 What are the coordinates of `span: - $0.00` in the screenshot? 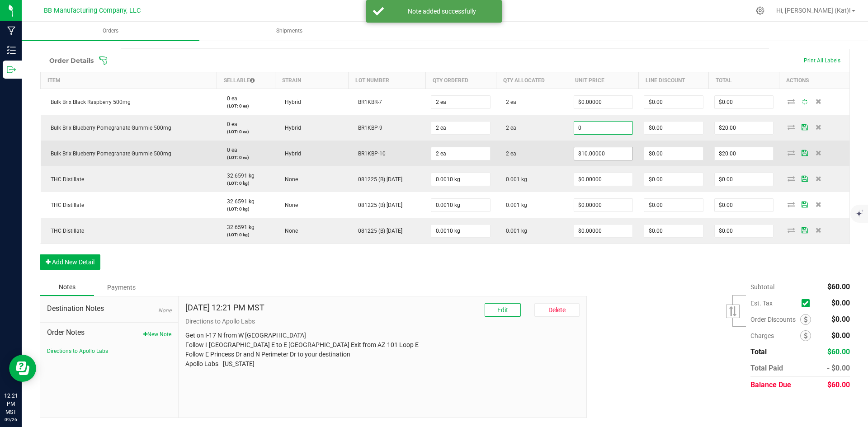 It's located at (838, 368).